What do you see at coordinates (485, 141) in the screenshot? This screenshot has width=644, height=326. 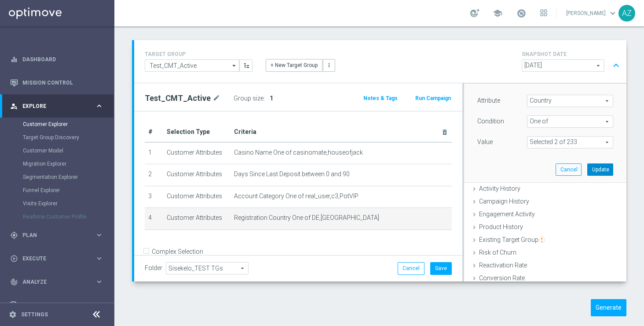 I see `label: Value` at bounding box center [485, 141].